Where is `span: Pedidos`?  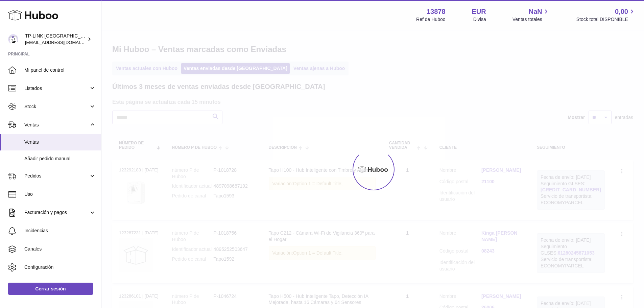 span: Pedidos is located at coordinates (57, 176).